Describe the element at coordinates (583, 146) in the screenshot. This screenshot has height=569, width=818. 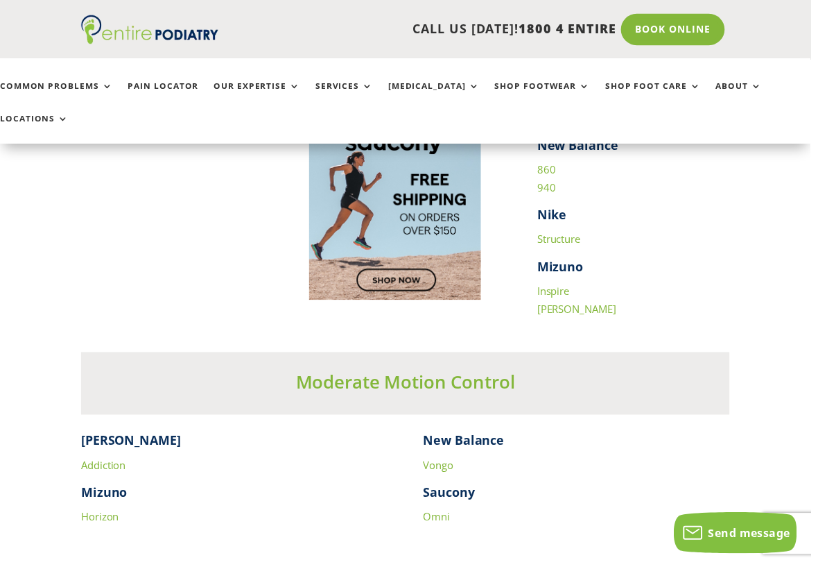
I see `strong: New Balance` at that location.